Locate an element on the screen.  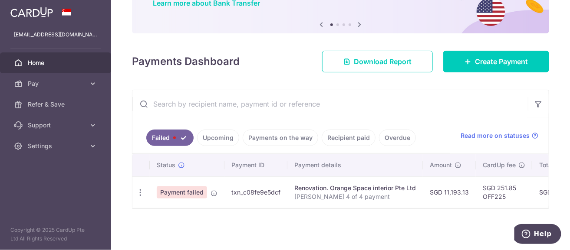
th: Payment ID is located at coordinates (256, 165).